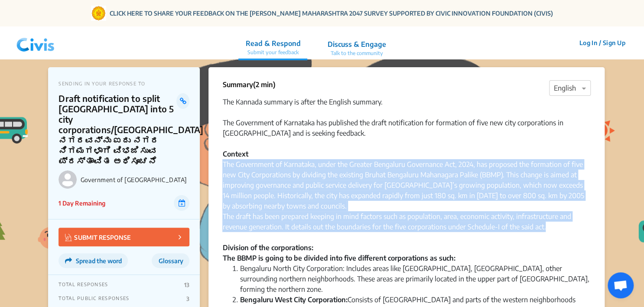 The width and height of the screenshot is (644, 307). Describe the element at coordinates (170, 261) in the screenshot. I see `button: Glossary` at that location.